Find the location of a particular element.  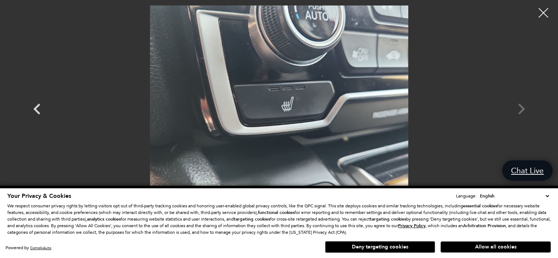

img: Used 2021 Radiant Red Metallic Honda EX-L image 33 is located at coordinates (279, 102).